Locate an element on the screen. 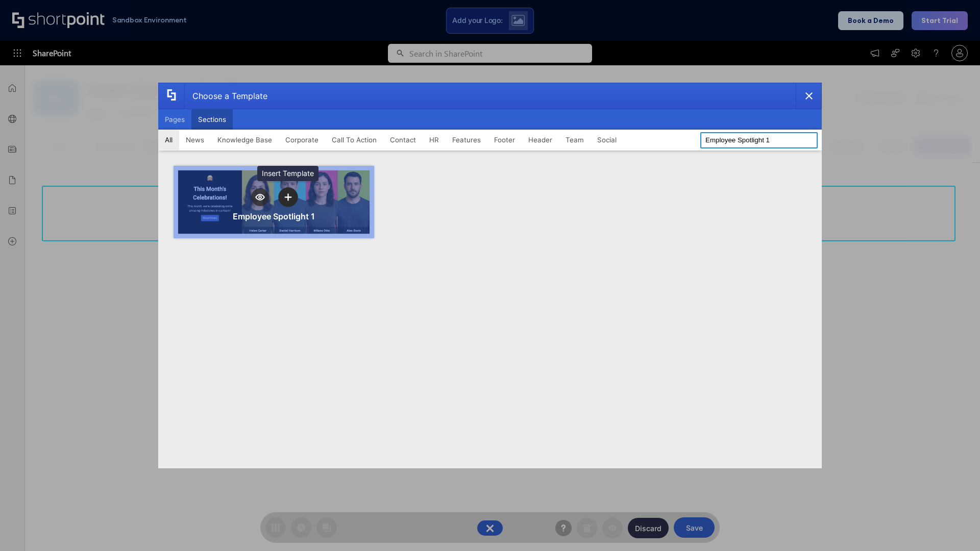 The height and width of the screenshot is (551, 980). button: Contact is located at coordinates (402, 140).